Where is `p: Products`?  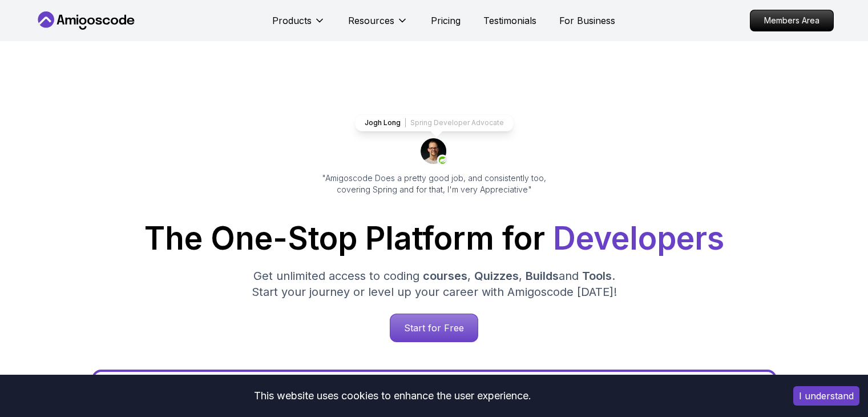
p: Products is located at coordinates (292, 21).